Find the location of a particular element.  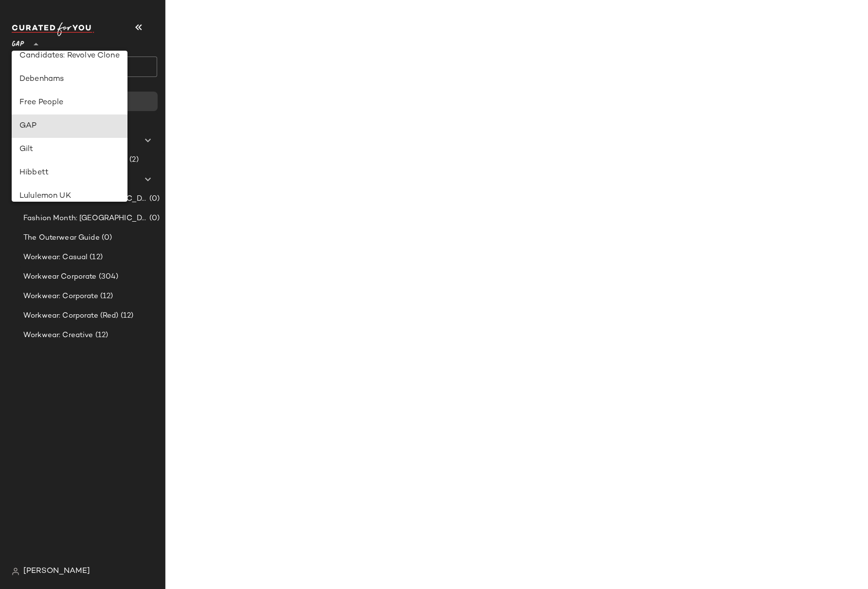

div: Gilt is located at coordinates (70, 149).